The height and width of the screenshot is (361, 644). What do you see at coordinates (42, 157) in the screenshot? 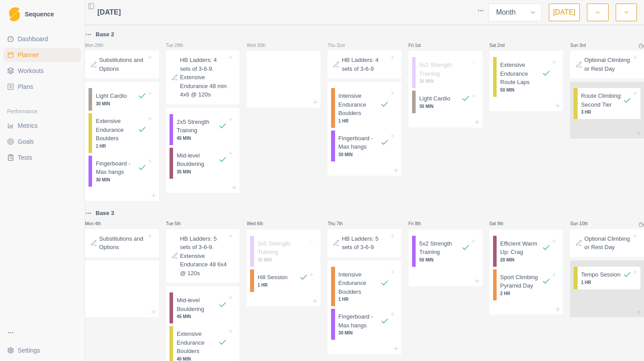
I see `a: Tests` at bounding box center [42, 157].